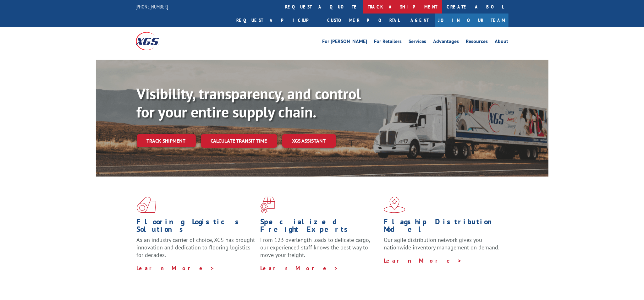  I want to click on h1: Flooring Logistics Solutions, so click(196, 227).